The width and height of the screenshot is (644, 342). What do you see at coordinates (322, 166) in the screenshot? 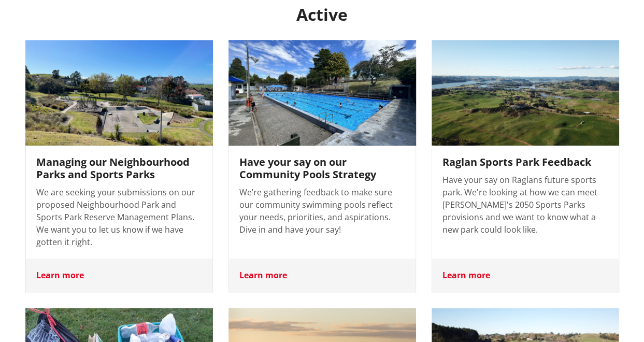
I see `a: Have your say on our Community Pools Strategy We’re gathering feedback to make sure our community...` at bounding box center [322, 166].